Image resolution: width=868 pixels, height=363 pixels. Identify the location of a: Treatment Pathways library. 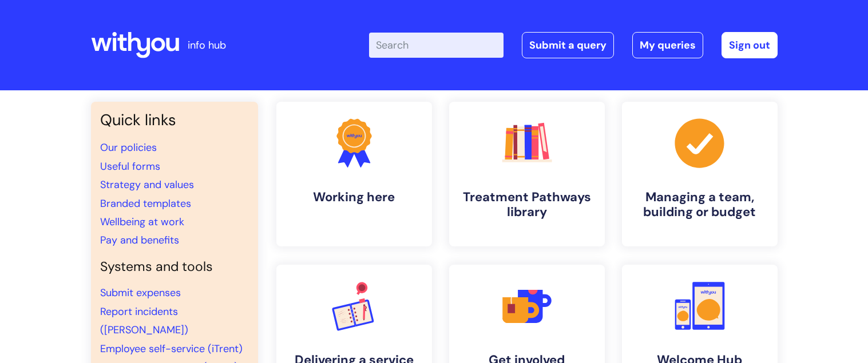
(527, 174).